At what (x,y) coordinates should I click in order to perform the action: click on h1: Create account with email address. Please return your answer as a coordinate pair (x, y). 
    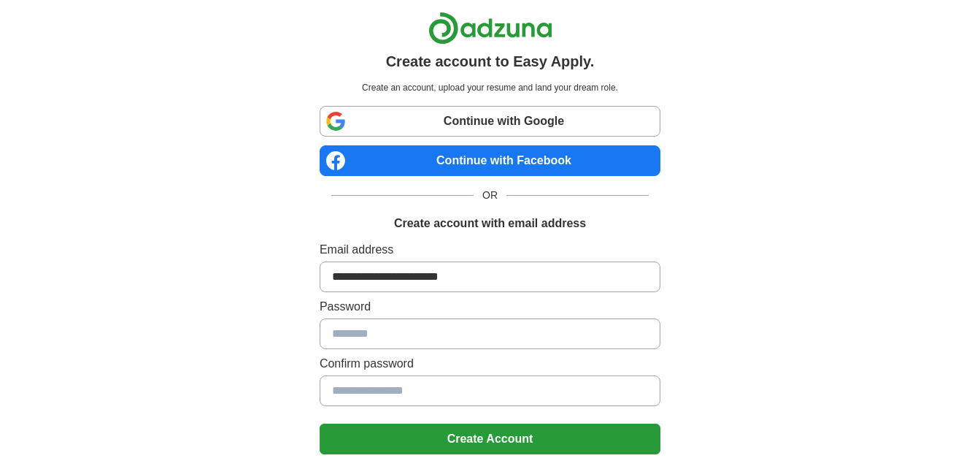
    Looking at the image, I should click on (490, 224).